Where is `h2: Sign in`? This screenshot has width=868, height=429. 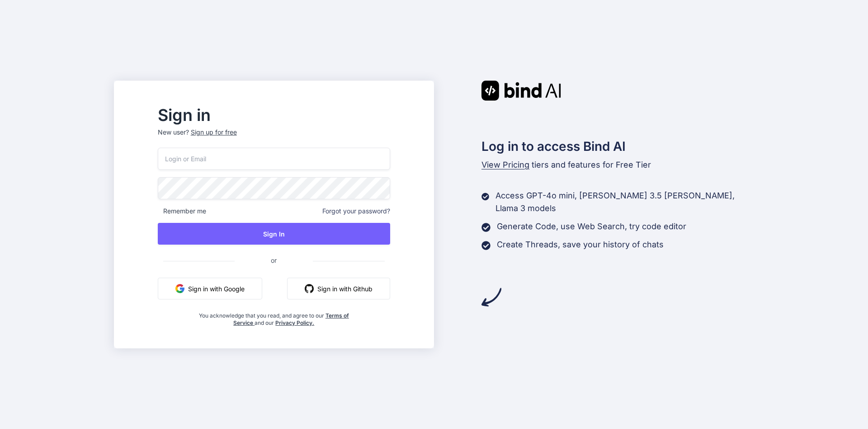 h2: Sign in is located at coordinates (274, 115).